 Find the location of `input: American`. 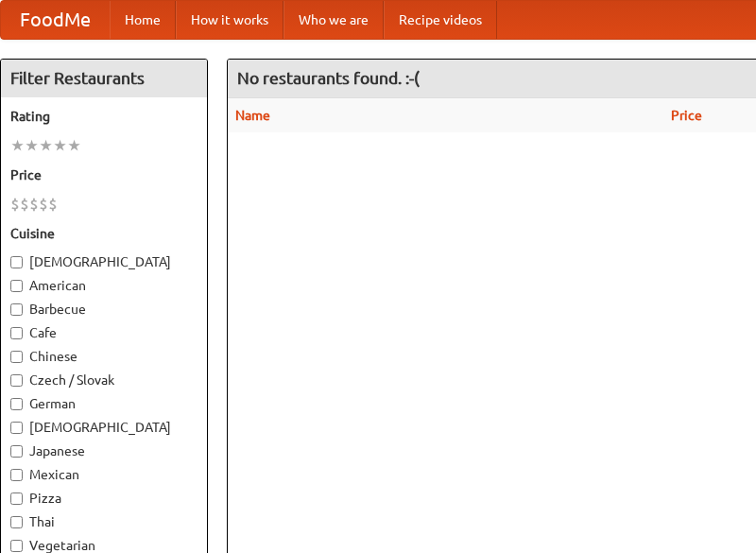

input: American is located at coordinates (16, 285).